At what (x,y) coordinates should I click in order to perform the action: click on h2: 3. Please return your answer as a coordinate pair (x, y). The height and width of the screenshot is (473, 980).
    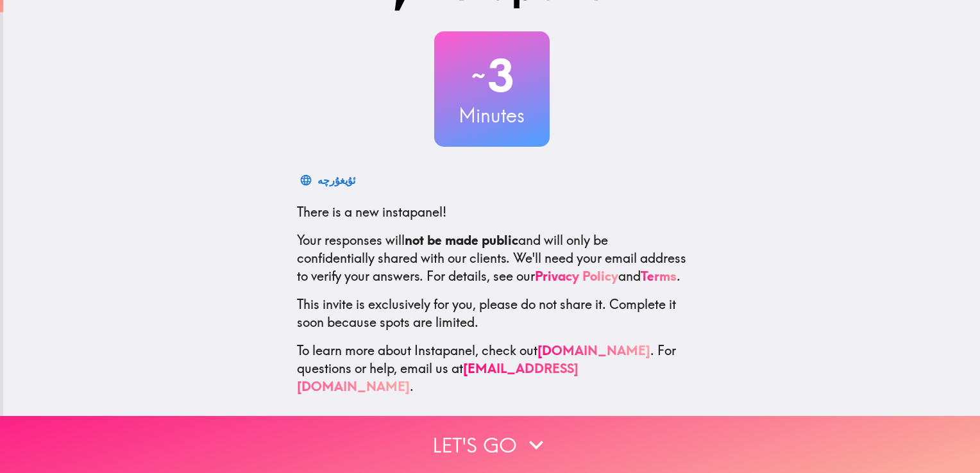
    Looking at the image, I should click on (492, 76).